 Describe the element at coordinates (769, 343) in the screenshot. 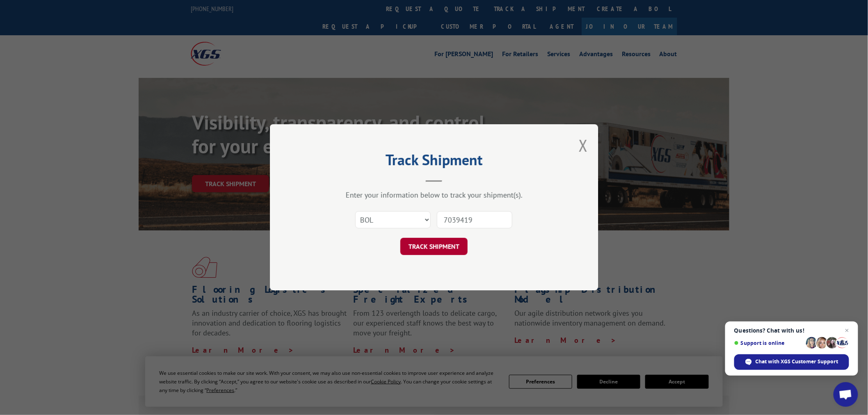

I see `span: Support is online` at that location.